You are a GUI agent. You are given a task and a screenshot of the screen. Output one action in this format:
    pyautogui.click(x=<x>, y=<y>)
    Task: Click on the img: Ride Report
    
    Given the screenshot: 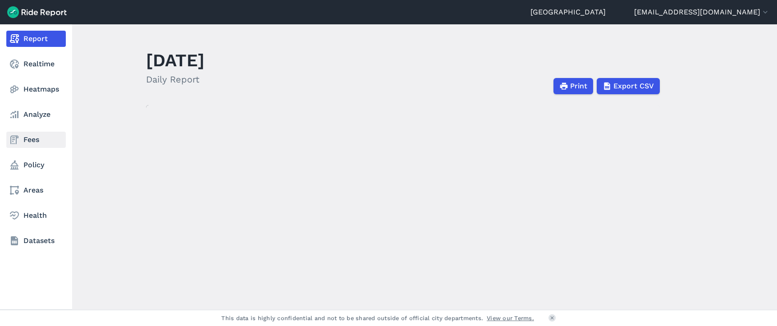 What is the action you would take?
    pyautogui.click(x=37, y=12)
    